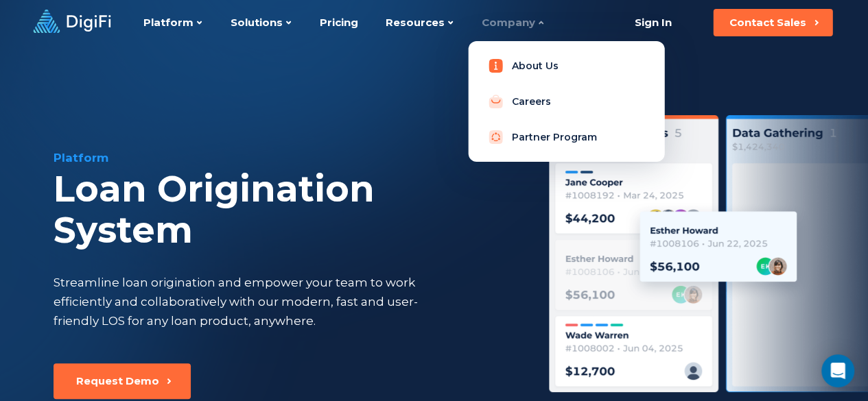 Image resolution: width=868 pixels, height=401 pixels. Describe the element at coordinates (838, 371) in the screenshot. I see `div: Open Intercom Messenger` at that location.